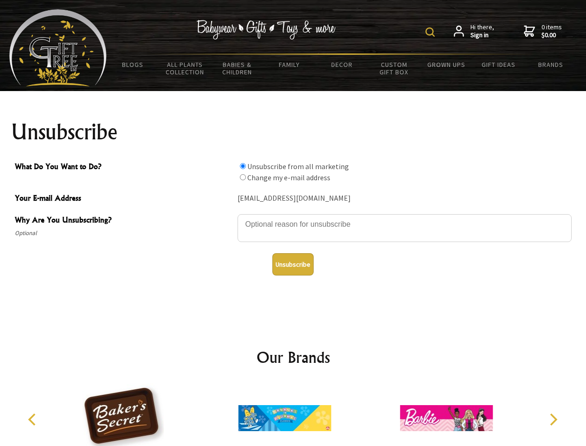 The height and width of the screenshot is (446, 586). I want to click on h2: Our Brands, so click(293, 357).